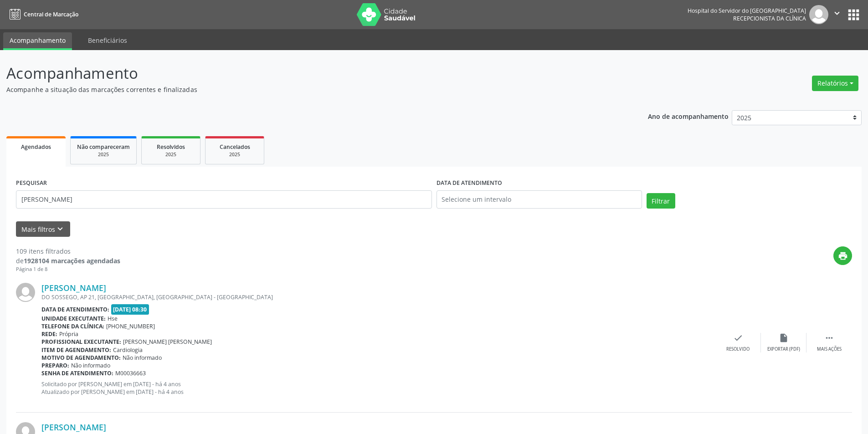 The width and height of the screenshot is (868, 434). What do you see at coordinates (843, 255) in the screenshot?
I see `button: print` at bounding box center [843, 255].